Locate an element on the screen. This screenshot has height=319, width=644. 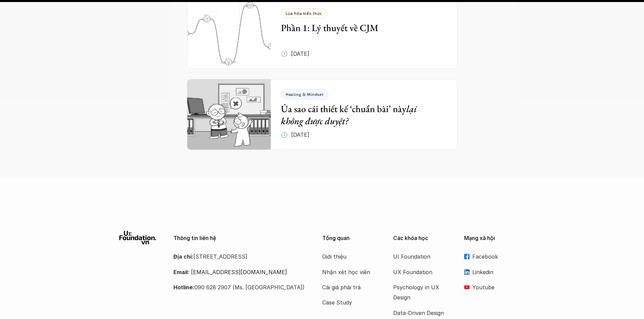
a: UI Foundation is located at coordinates (420, 257).